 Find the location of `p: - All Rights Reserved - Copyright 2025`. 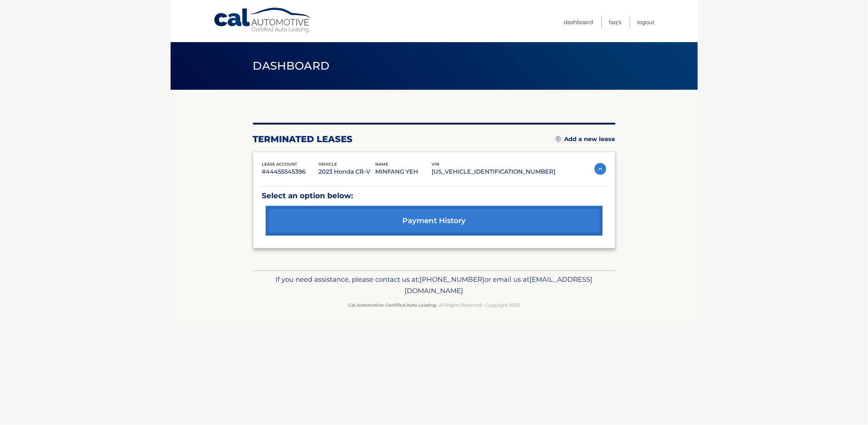

p: - All Rights Reserved - Copyright 2025 is located at coordinates (435, 305).